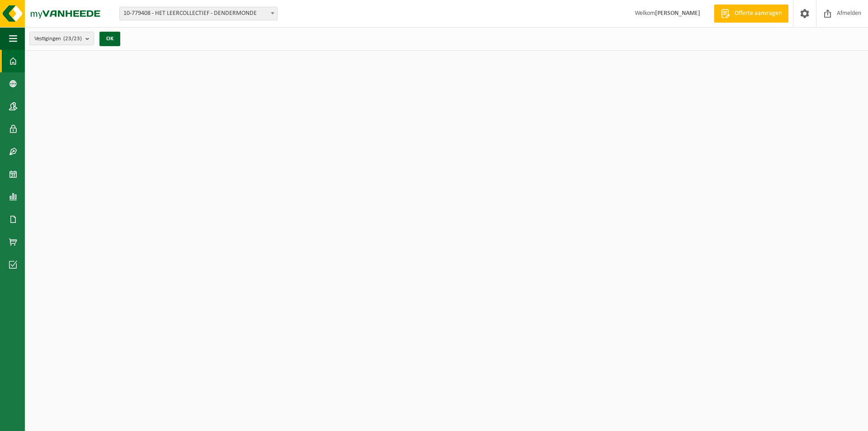  Describe the element at coordinates (758, 14) in the screenshot. I see `span: Offerte aanvragen` at that location.